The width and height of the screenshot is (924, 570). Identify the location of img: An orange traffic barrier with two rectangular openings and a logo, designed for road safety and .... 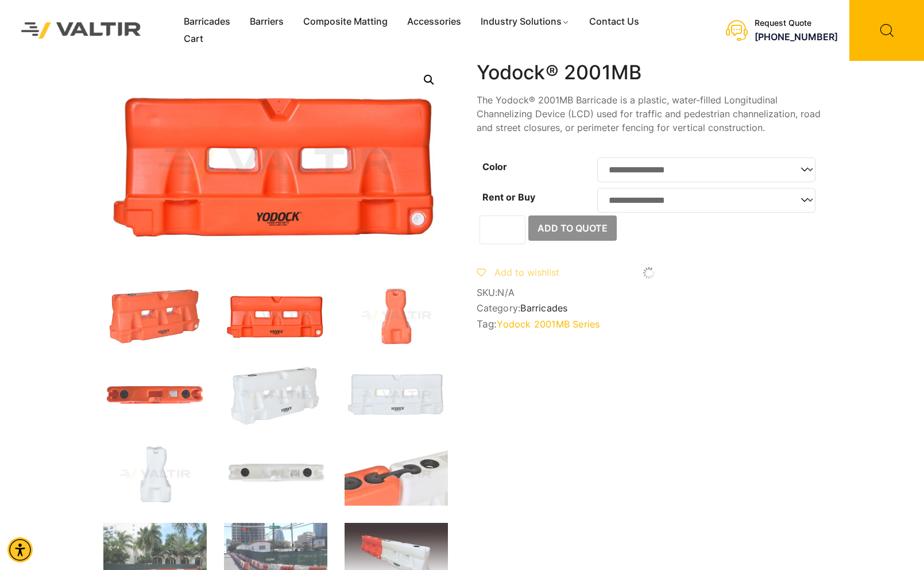
(276, 316).